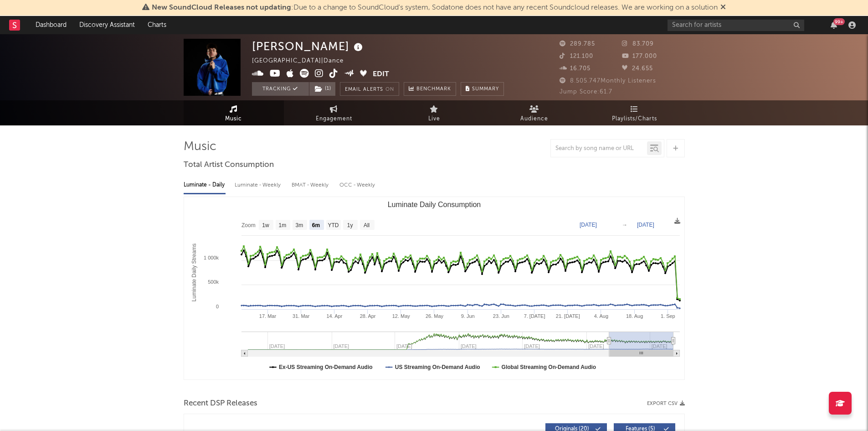 The height and width of the screenshot is (431, 868). Describe the element at coordinates (107, 25) in the screenshot. I see `a: Discovery Assistant` at that location.